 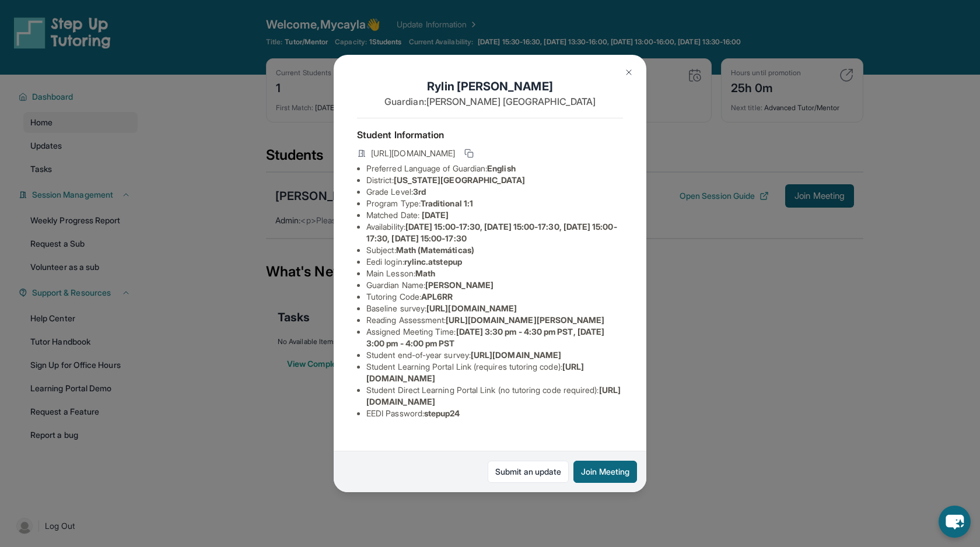 What do you see at coordinates (495, 274) in the screenshot?
I see `li: Main Lesson :` at bounding box center [495, 274].